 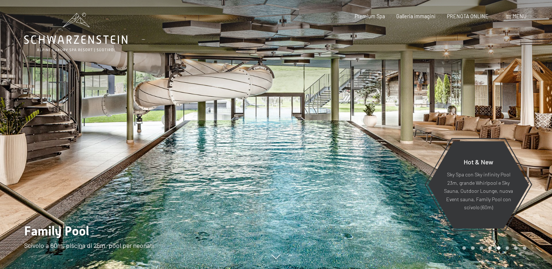 What do you see at coordinates (493, 248) in the screenshot?
I see `div: Carousel Pagination` at bounding box center [493, 248].